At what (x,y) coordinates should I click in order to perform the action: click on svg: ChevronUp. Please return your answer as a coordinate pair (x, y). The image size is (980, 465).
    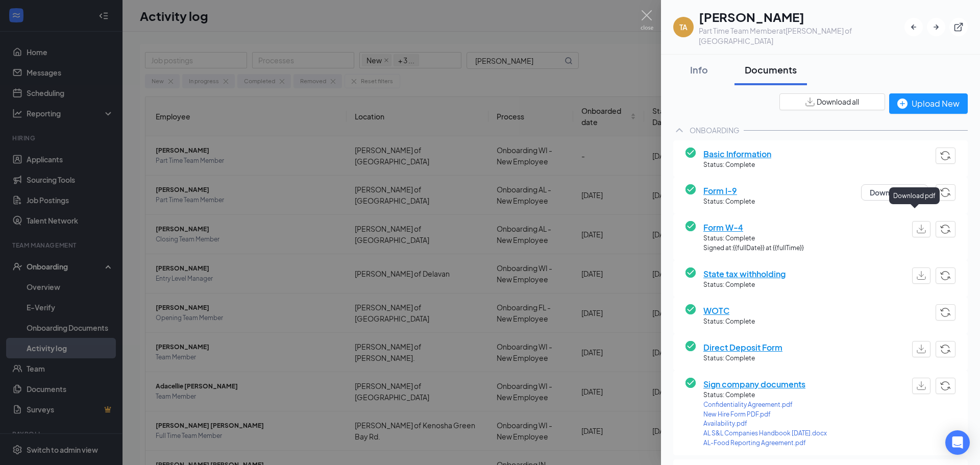
    Looking at the image, I should click on (679, 131).